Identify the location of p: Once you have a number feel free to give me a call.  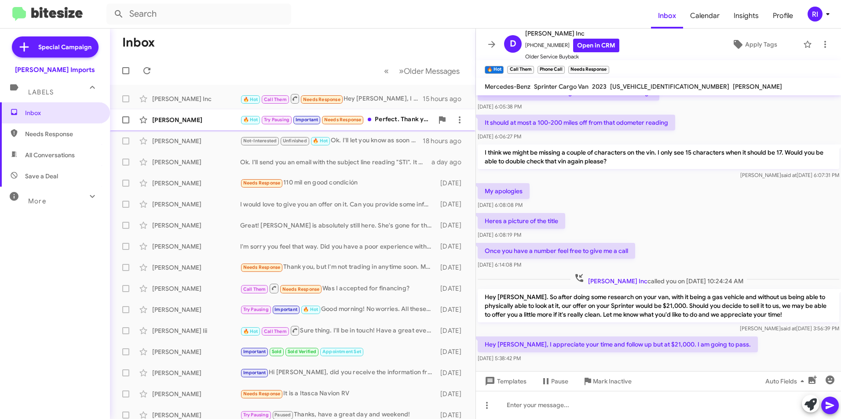
(556, 251).